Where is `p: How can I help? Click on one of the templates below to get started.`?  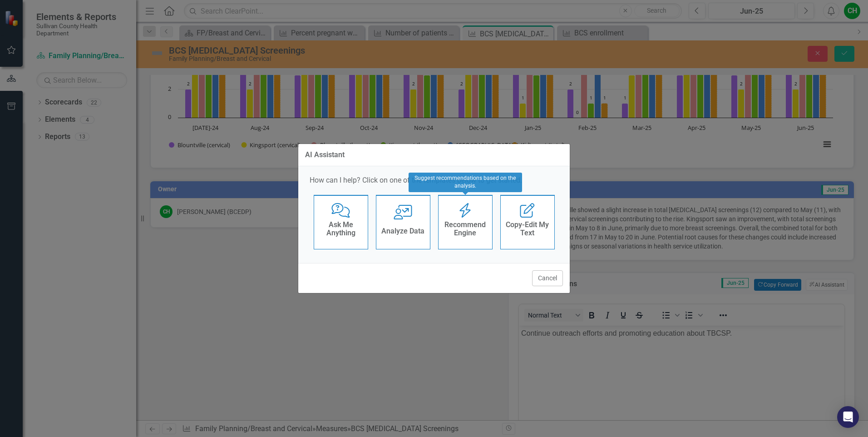 p: How can I help? Click on one of the templates below to get started. is located at coordinates (434, 180).